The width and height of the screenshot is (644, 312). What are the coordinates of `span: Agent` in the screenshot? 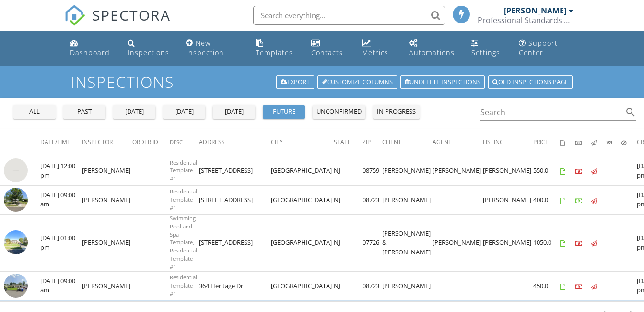 It's located at (442, 142).